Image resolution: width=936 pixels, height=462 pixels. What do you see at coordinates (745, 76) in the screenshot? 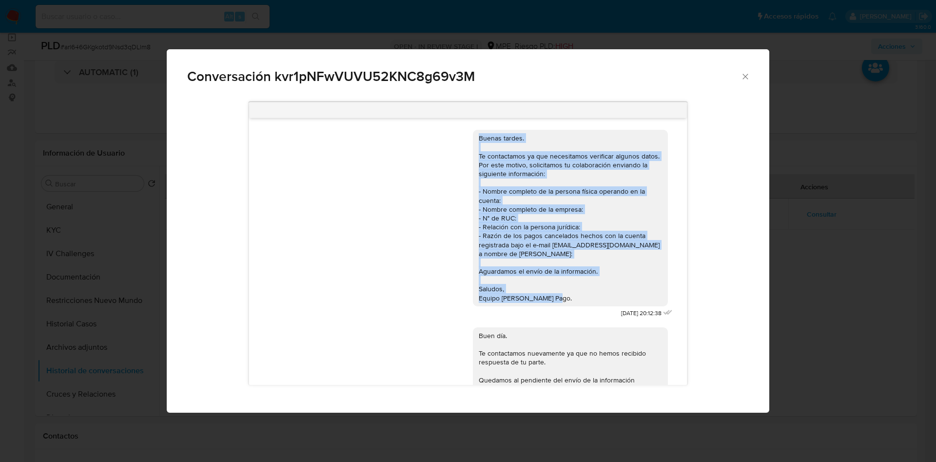
I see `button: Cerrar` at bounding box center [745, 76].